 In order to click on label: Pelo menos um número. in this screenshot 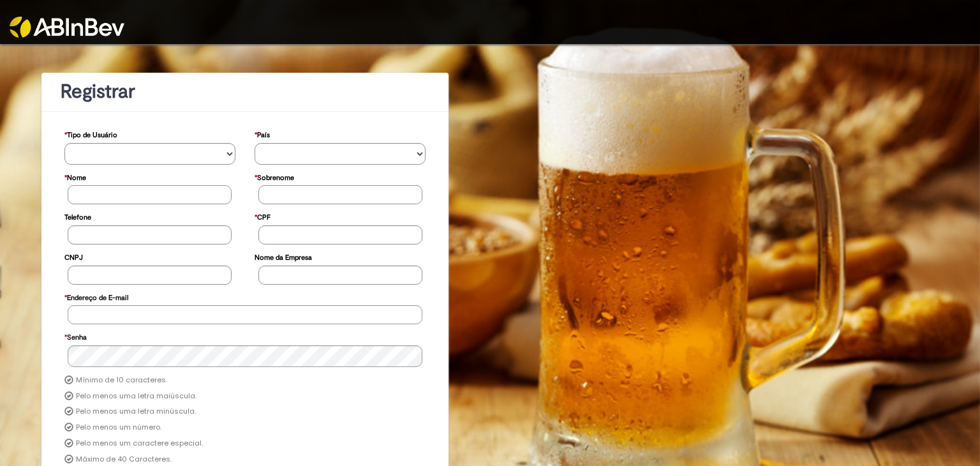, I will do `click(119, 427)`.